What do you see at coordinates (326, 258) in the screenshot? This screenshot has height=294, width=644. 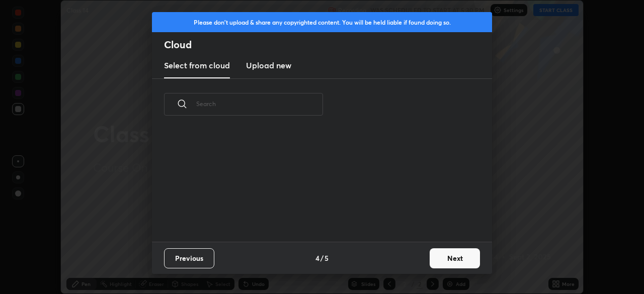 I see `h4: 5` at bounding box center [326, 258].